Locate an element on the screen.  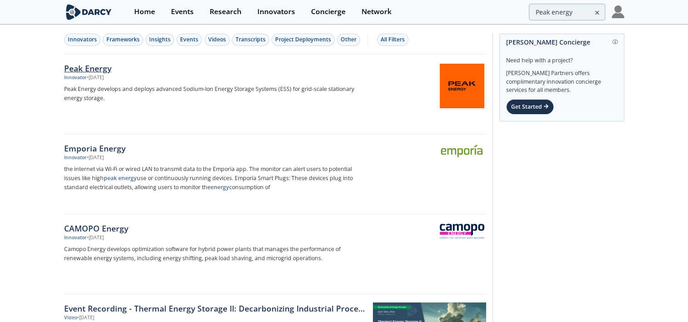
a: Event Recording - Thermal Energy Storage II: Decarbonizing Industrial Process Heat is located at coordinates (215, 308).